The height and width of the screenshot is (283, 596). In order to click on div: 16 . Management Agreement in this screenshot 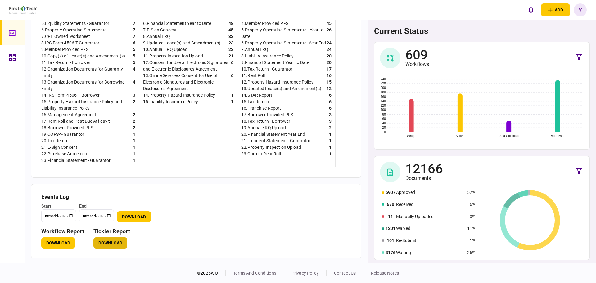, I will do `click(69, 114)`.